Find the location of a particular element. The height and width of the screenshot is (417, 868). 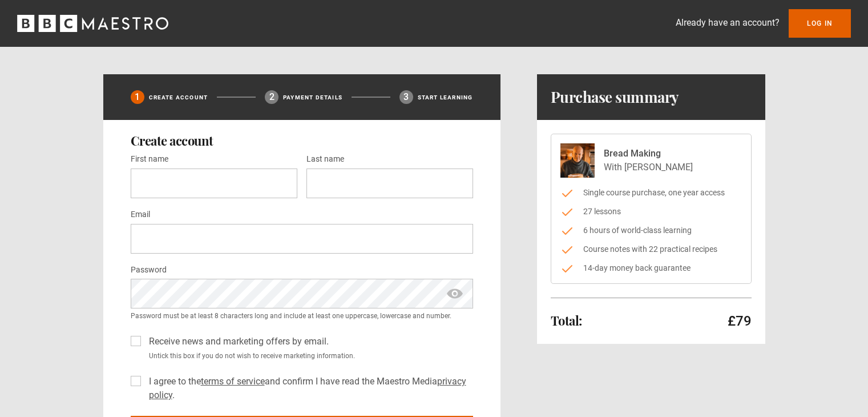

h2: Total: is located at coordinates (566, 320).